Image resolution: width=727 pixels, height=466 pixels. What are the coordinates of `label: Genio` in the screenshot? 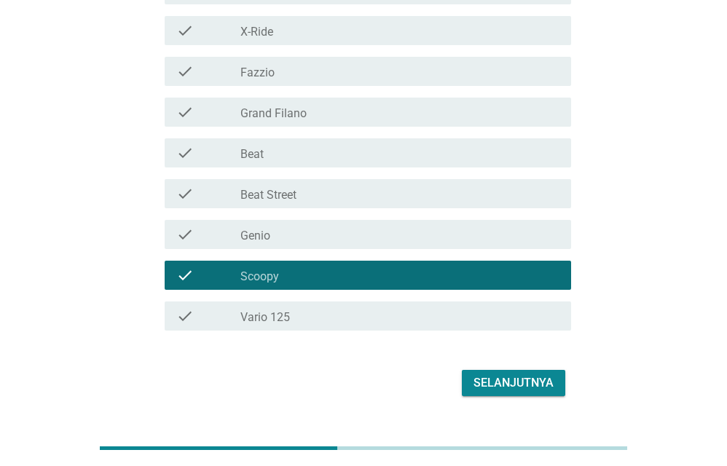 It's located at (255, 236).